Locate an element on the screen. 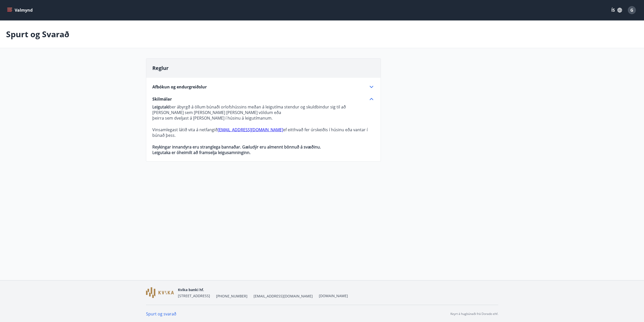 The image size is (644, 322). p: Vinsamlegast látið vita á netfangið ef eitthvað fer úrskeiðis í húsinu eða vantar í búnað þess. is located at coordinates (264, 133).